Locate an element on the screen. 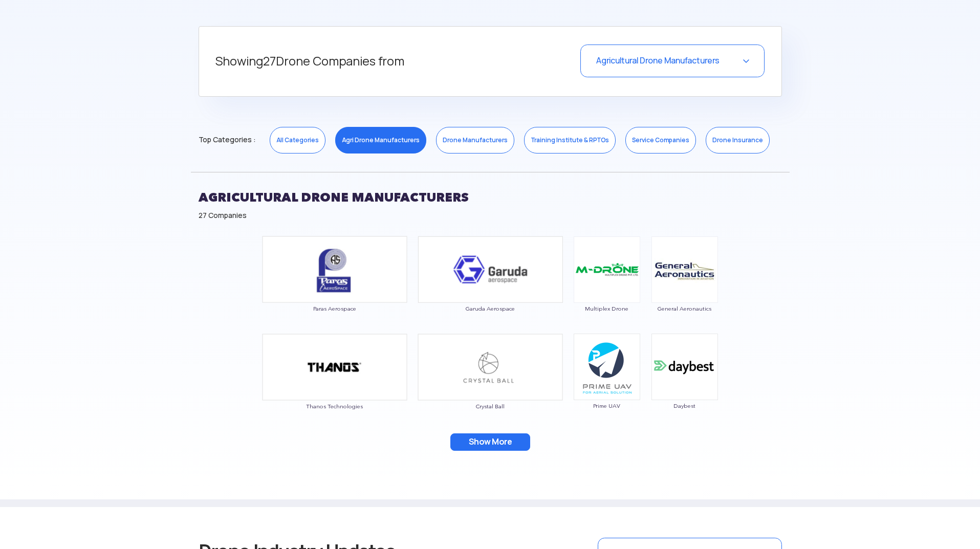 This screenshot has height=549, width=980. span: General Aeronautics is located at coordinates (684, 309).